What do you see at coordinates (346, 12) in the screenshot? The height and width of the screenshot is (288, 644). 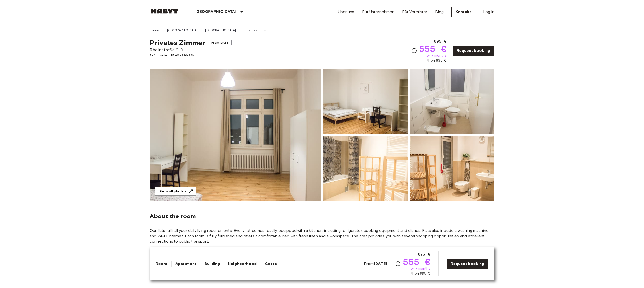 I see `a: Über uns` at bounding box center [346, 12].